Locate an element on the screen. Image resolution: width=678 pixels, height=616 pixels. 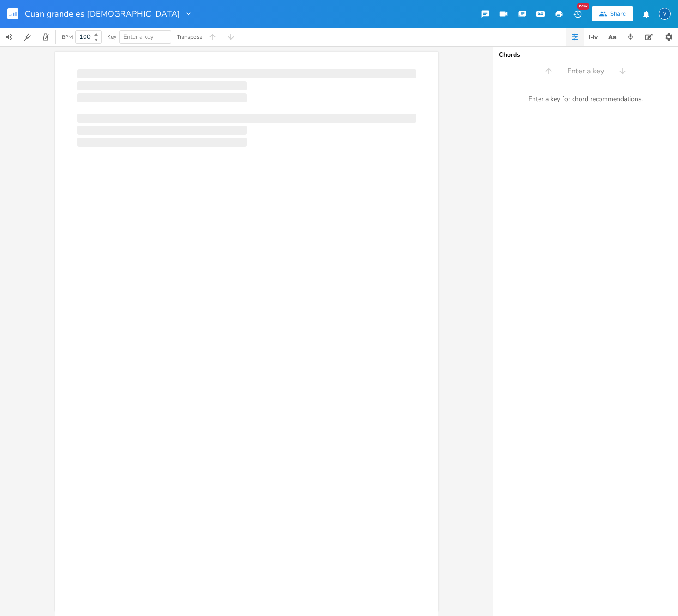
div: Transpose is located at coordinates (190, 37).